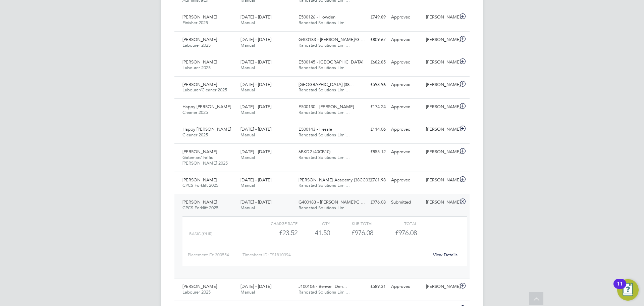  I want to click on span: Labourer/Cleaner 2025, so click(204, 90).